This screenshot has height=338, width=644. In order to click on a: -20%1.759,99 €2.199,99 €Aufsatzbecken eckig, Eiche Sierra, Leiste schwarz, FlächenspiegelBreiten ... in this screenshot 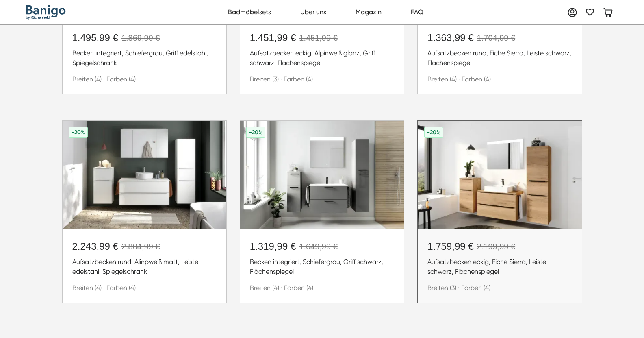, I will do `click(499, 212)`.